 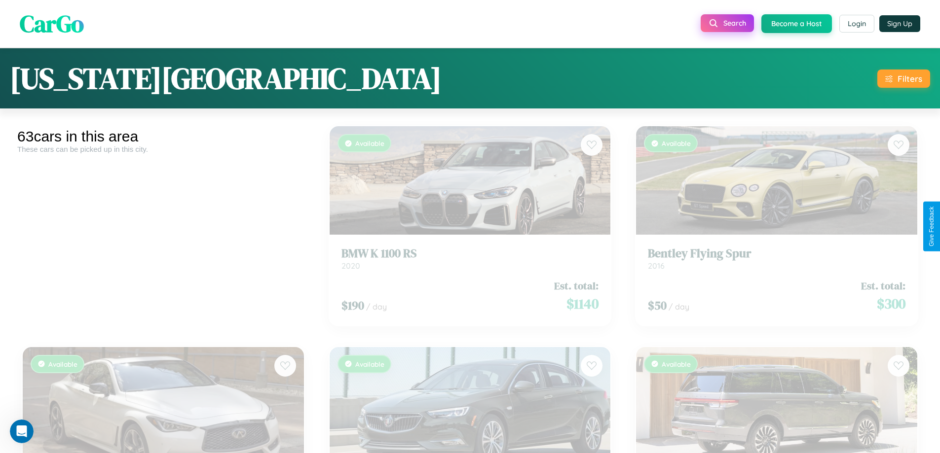 I want to click on span: $ 300, so click(x=891, y=297).